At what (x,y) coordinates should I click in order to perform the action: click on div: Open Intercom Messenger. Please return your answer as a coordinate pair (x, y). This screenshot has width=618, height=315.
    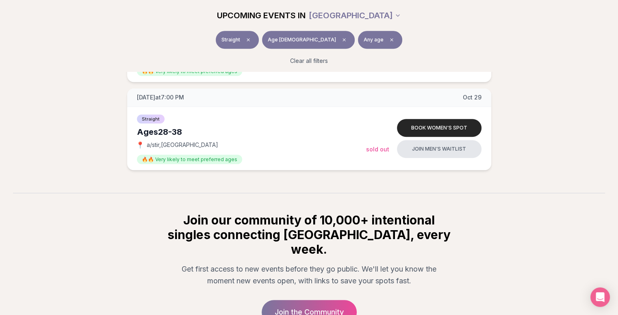
    Looking at the image, I should click on (600, 297).